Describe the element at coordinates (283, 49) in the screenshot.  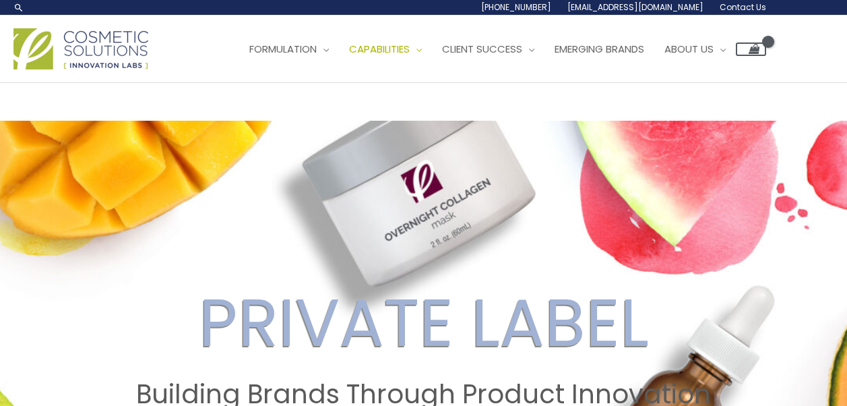
I see `span: Formulation` at that location.